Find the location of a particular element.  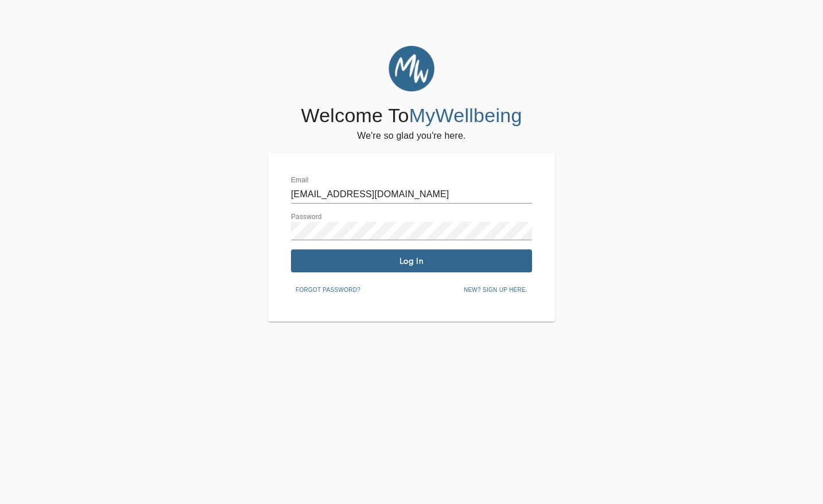

button: Forgot password? is located at coordinates (327, 291).